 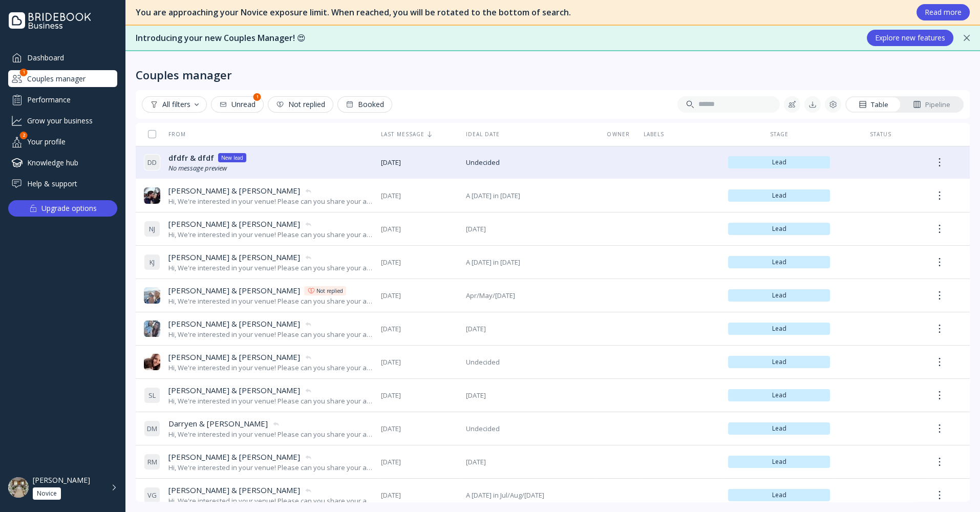 What do you see at coordinates (152, 495) in the screenshot?
I see `div: V G` at bounding box center [152, 495].